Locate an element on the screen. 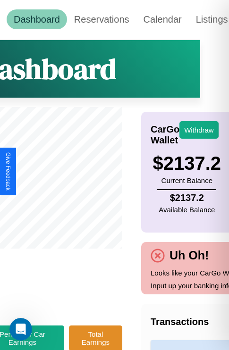 This screenshot has height=350, width=229. a: Calendar is located at coordinates (162, 19).